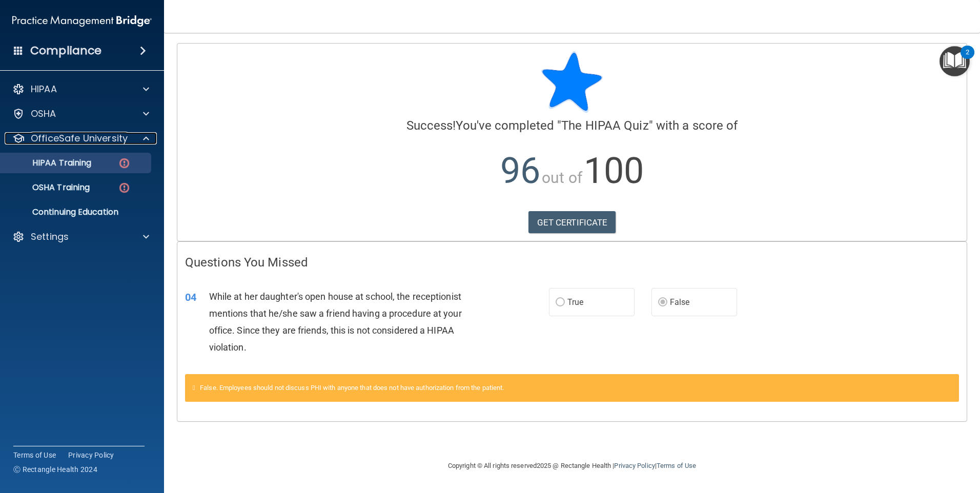 This screenshot has height=493, width=980. What do you see at coordinates (190, 298) in the screenshot?
I see `span: 04` at bounding box center [190, 298].